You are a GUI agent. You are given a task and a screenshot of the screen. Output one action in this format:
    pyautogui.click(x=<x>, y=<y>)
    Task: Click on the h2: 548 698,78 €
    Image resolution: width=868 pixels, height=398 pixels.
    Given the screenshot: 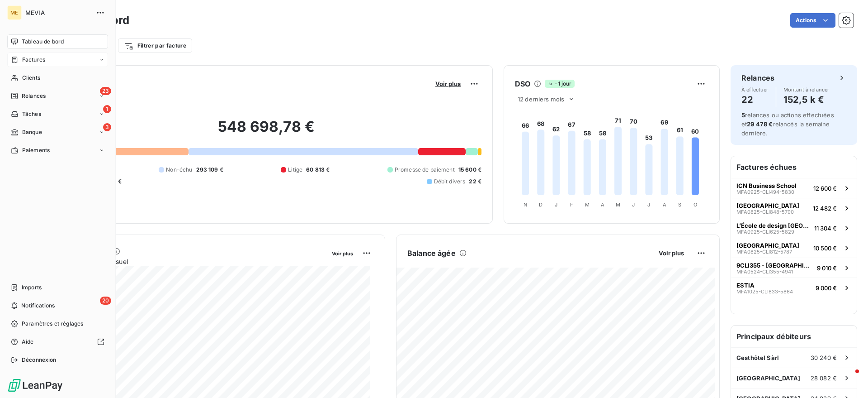 What is the action you would take?
    pyautogui.click(x=266, y=131)
    